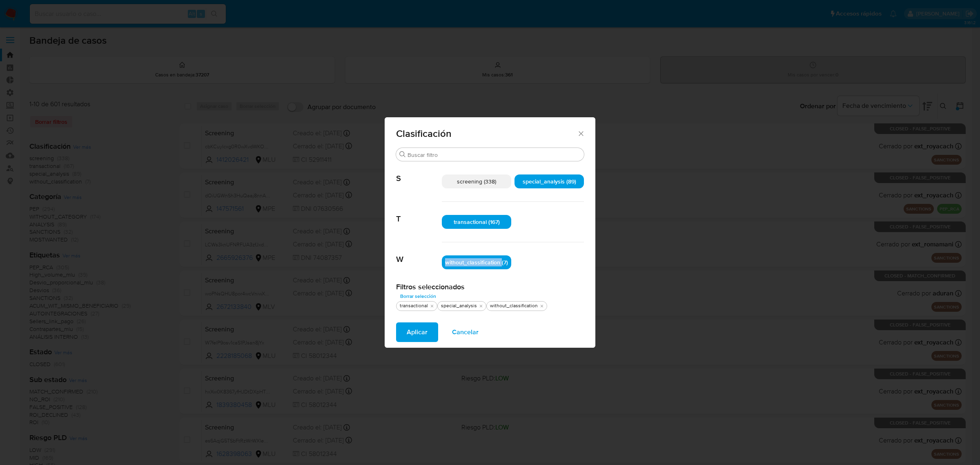  What do you see at coordinates (419, 213) in the screenshot?
I see `span: T` at bounding box center [419, 213].